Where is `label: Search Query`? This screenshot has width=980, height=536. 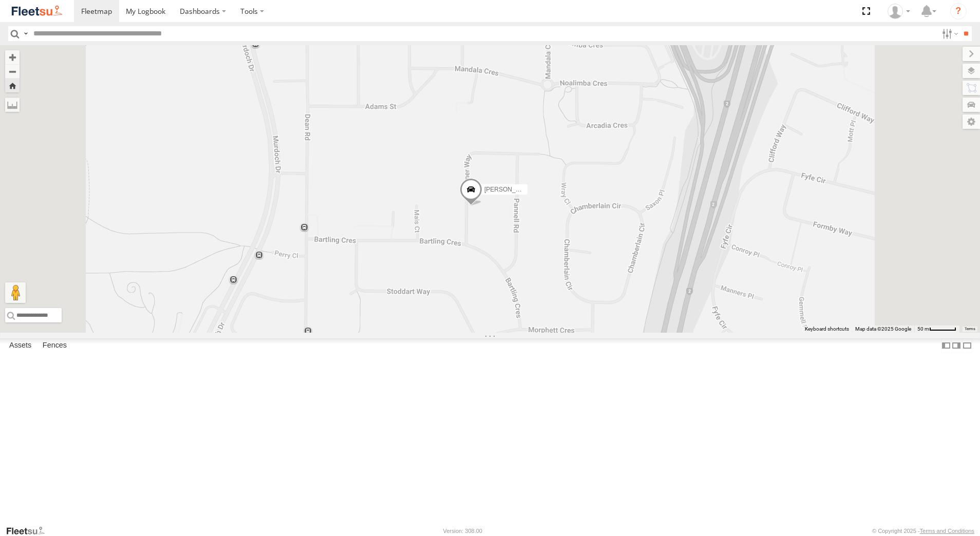 label: Search Query is located at coordinates (25, 33).